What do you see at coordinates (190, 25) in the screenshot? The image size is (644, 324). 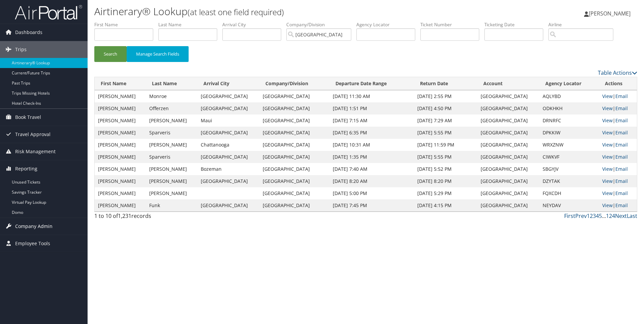 I see `label: Last Name` at bounding box center [190, 25].